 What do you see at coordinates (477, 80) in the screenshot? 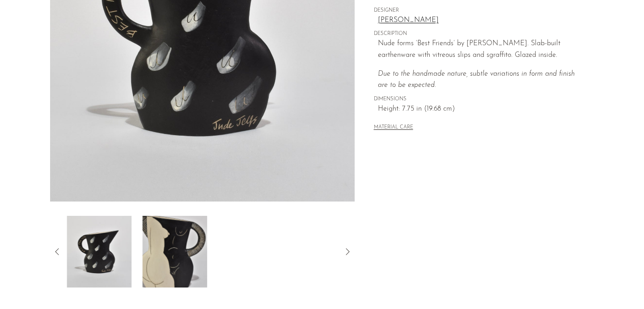
I see `em: Due to the handmade nature, subtle variations in form and finish are to be expected.` at bounding box center [477, 80].